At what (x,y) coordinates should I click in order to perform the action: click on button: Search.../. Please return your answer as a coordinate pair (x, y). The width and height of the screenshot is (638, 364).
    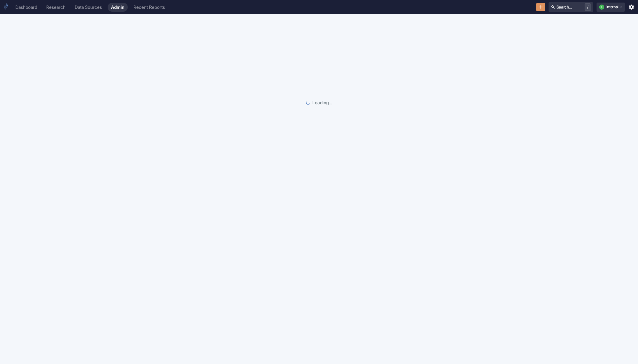
    Looking at the image, I should click on (570, 7).